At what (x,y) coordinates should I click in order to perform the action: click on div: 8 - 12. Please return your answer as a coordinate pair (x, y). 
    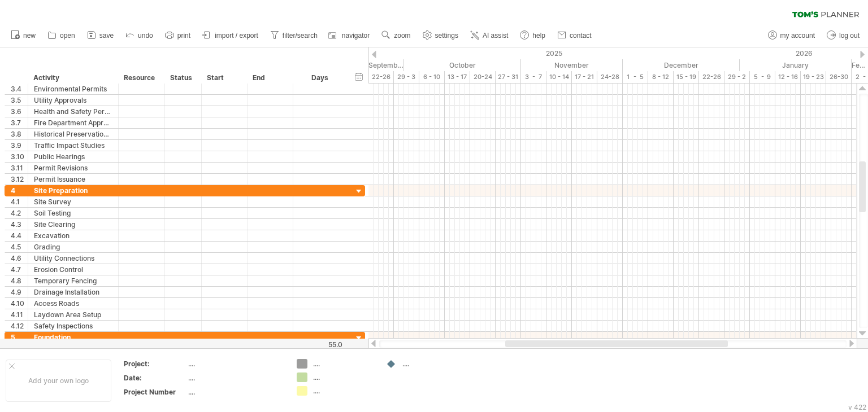
    Looking at the image, I should click on (660, 77).